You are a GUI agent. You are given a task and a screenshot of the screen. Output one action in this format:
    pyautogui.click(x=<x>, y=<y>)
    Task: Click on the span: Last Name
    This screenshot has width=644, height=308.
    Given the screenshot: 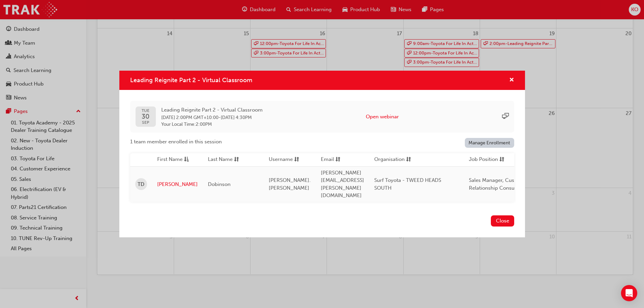 What is the action you would take?
    pyautogui.click(x=220, y=160)
    